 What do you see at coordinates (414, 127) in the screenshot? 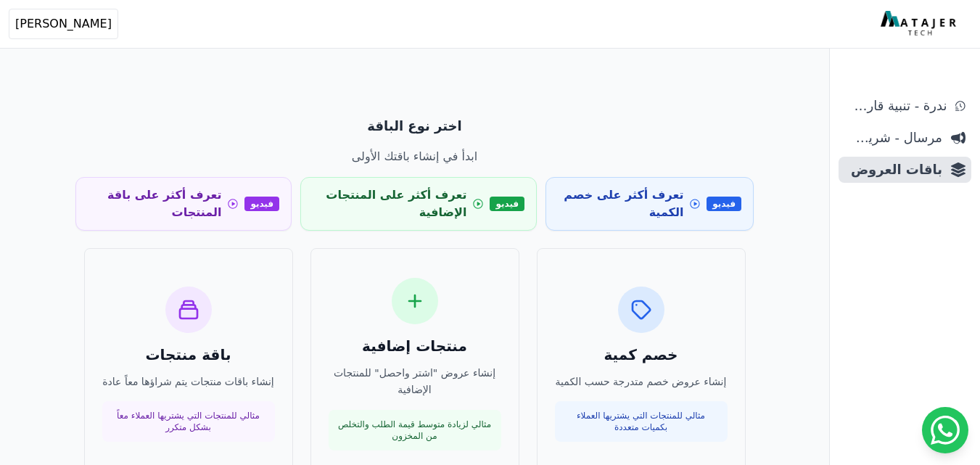
I see `p: اختر نوع الباقة` at bounding box center [414, 127].